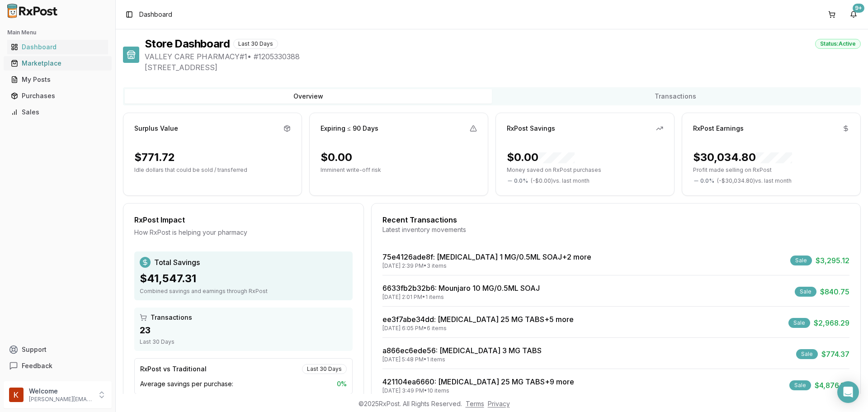  What do you see at coordinates (831, 323) in the screenshot?
I see `span: $2,968.29` at bounding box center [831, 323].